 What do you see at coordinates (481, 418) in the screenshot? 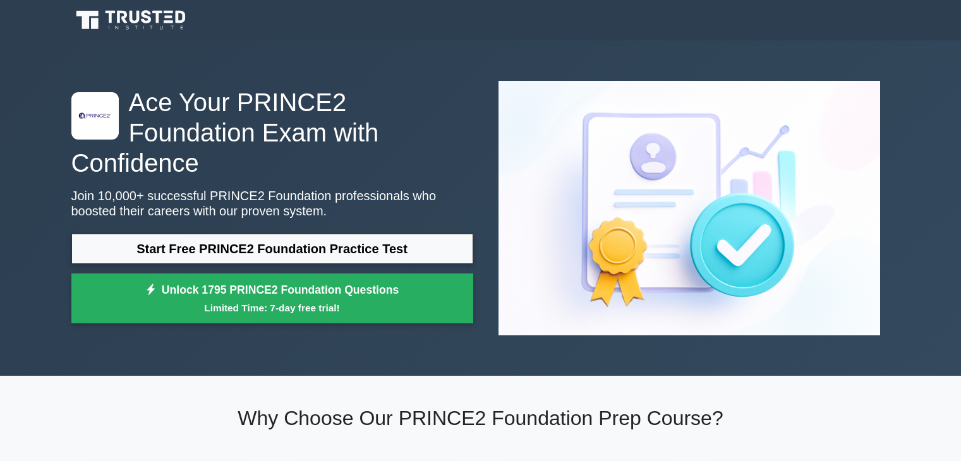
I see `h2: Why Choose Our PRINCE2 Foundation Prep Course?` at bounding box center [481, 418].